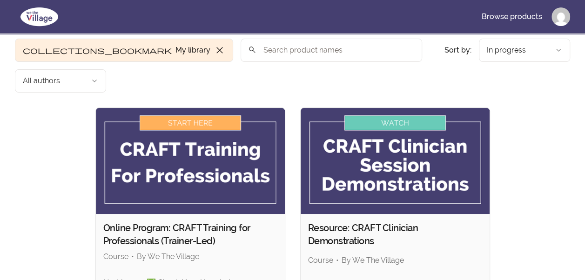  What do you see at coordinates (560, 17) in the screenshot?
I see `button: Profile image for Sandra` at bounding box center [560, 17].